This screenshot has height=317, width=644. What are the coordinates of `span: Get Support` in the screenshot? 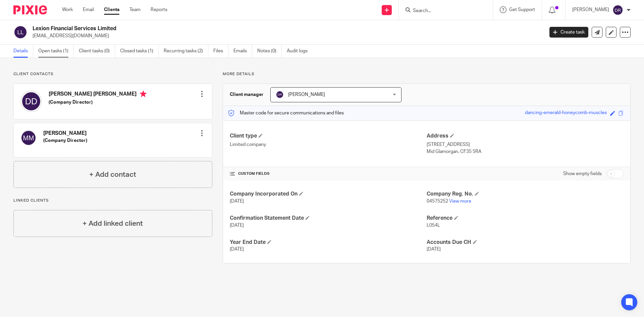 It's located at (522, 10).